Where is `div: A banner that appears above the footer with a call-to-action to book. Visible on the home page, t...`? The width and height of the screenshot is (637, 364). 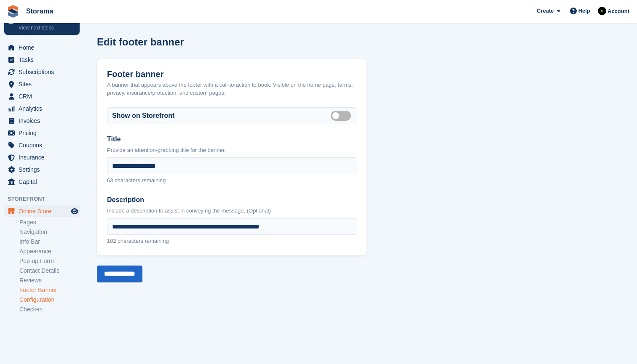
div: A banner that appears above the footer with a call-to-action to book. Visible on the home page, t... is located at coordinates (231, 89).